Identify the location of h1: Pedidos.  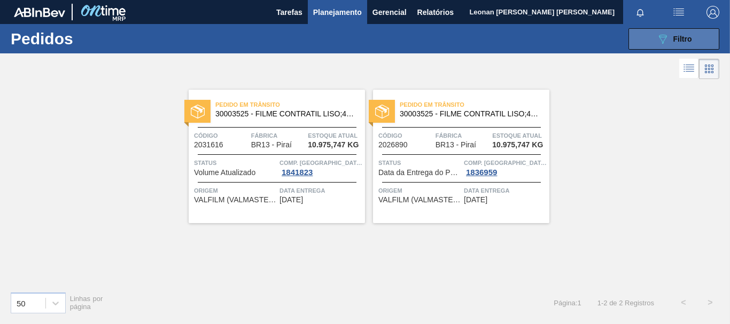
(86, 38).